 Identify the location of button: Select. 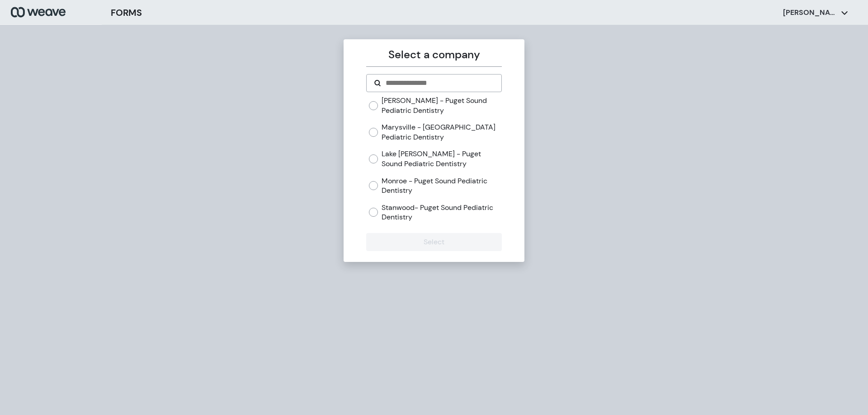
(433, 242).